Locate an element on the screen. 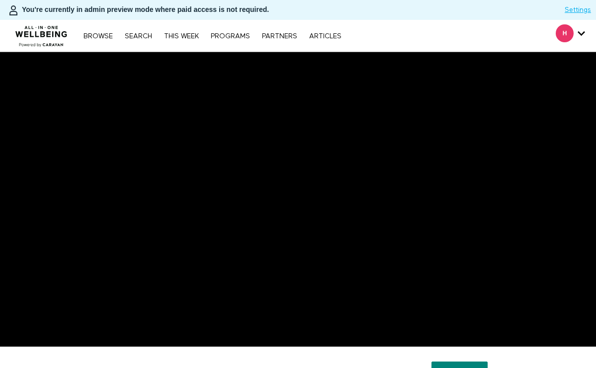  a: Browse is located at coordinates (98, 36).